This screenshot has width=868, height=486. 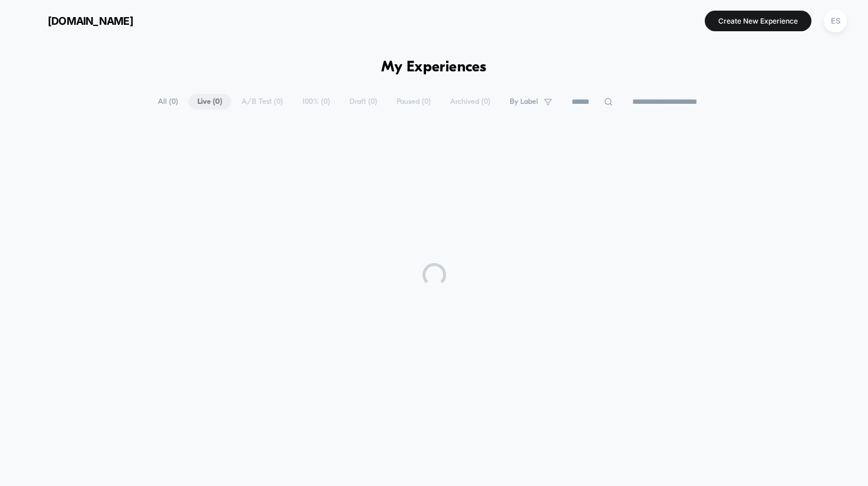 I want to click on span: By Label, so click(x=524, y=101).